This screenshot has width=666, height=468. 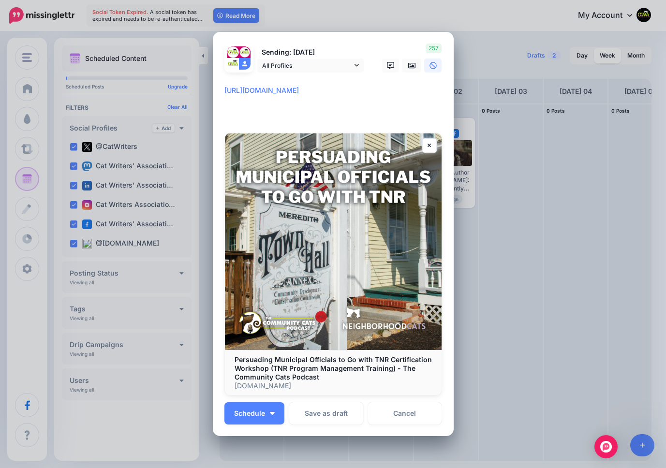 I want to click on img: arrow-down-white.png, so click(x=272, y=413).